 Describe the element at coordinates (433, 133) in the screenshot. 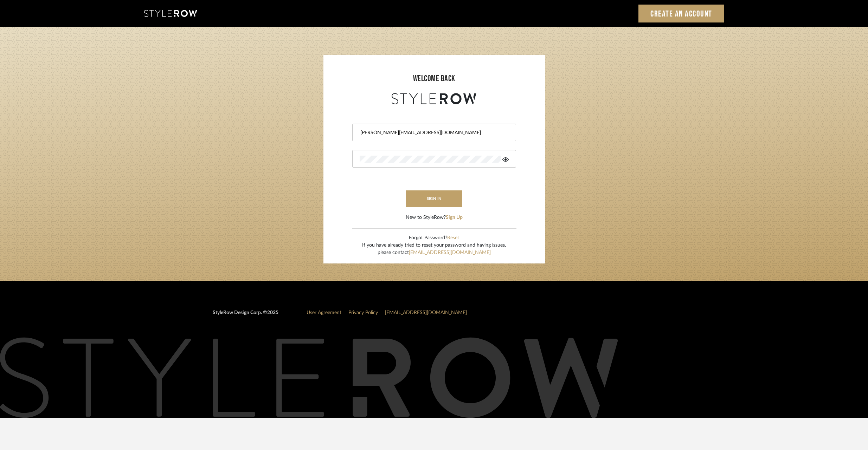

I see `input: Email Address` at that location.